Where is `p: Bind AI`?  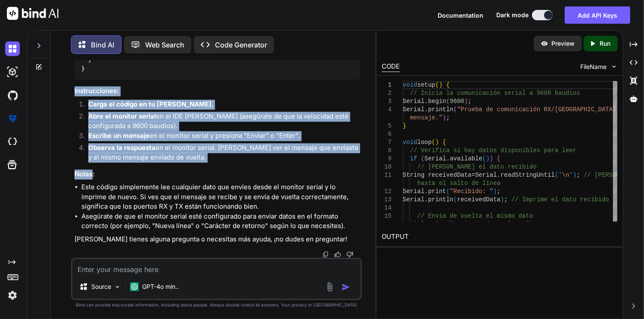
p: Bind AI is located at coordinates (102, 45).